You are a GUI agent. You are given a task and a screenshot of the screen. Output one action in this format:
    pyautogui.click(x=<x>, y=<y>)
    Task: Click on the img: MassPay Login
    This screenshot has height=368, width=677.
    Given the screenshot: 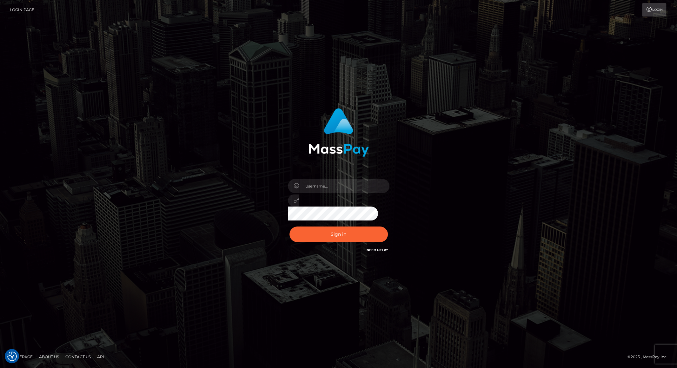 What is the action you would take?
    pyautogui.click(x=339, y=132)
    